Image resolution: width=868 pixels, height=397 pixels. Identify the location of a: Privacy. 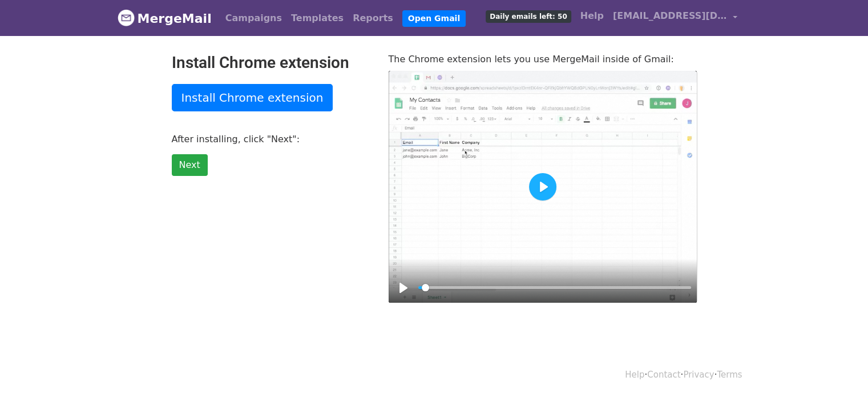
(698, 375).